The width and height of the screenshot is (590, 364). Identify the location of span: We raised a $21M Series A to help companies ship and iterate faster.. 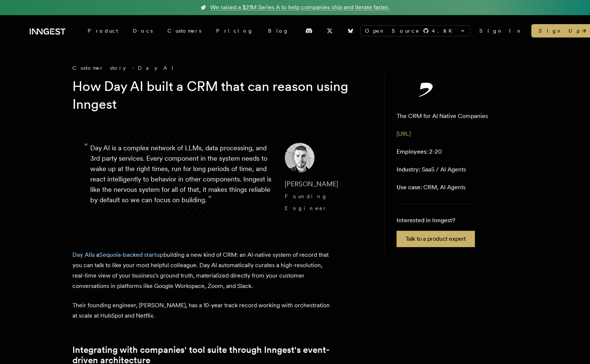
(300, 8).